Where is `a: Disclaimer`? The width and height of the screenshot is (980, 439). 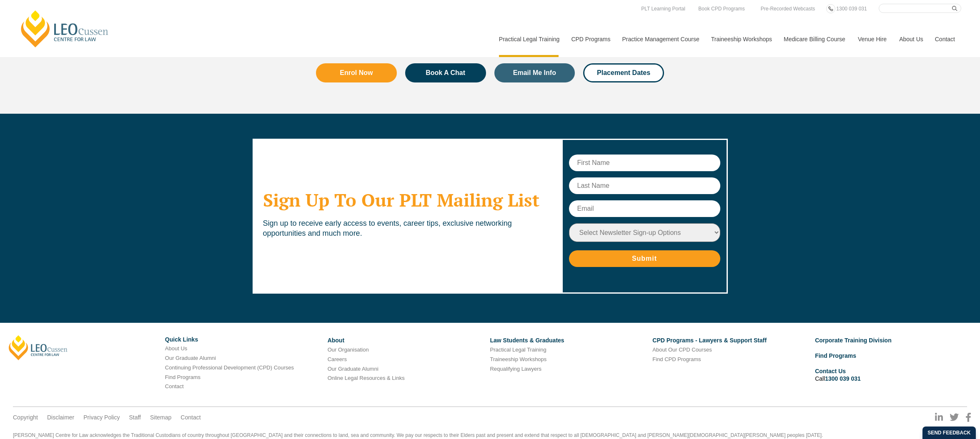 a: Disclaimer is located at coordinates (60, 417).